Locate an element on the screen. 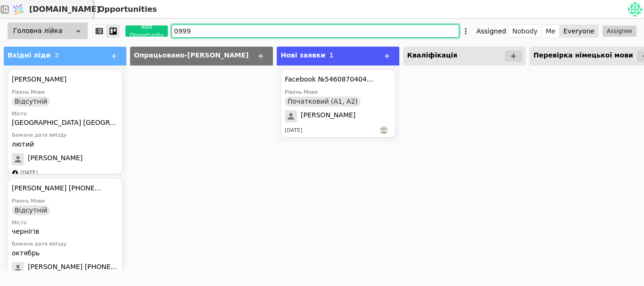  h2: Opportunities is located at coordinates (125, 10).